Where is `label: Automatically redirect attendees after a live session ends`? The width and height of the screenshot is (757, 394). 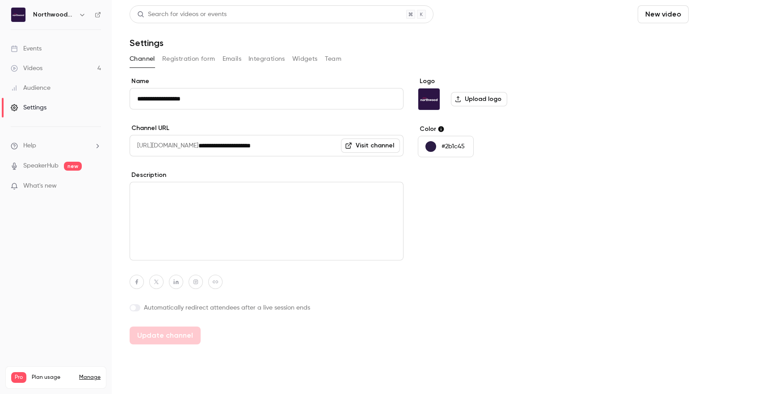 label: Automatically redirect attendees after a live session ends is located at coordinates (266, 308).